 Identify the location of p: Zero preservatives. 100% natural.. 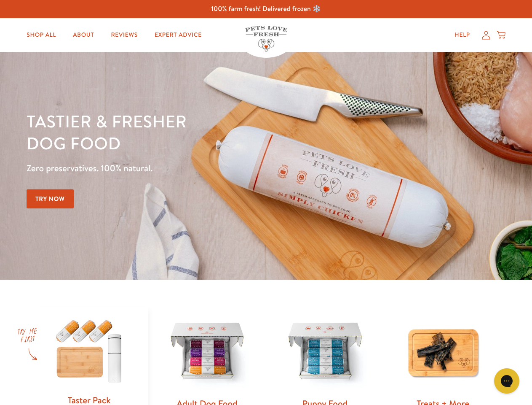
(186, 168).